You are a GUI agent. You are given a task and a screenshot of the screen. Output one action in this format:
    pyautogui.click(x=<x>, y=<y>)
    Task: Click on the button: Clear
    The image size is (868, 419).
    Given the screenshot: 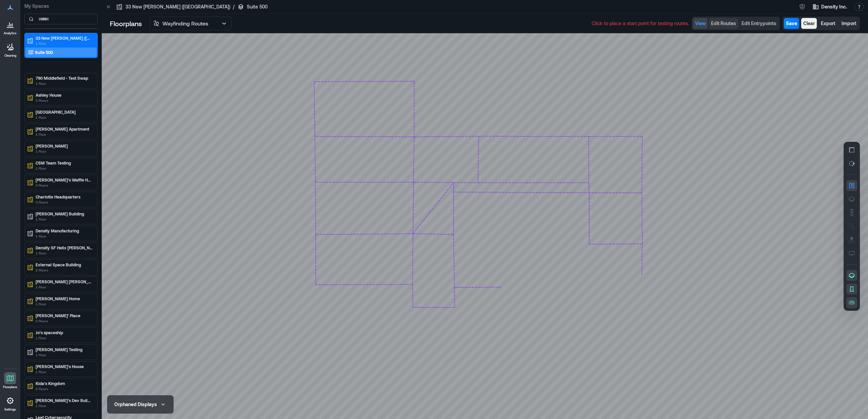 What is the action you would take?
    pyautogui.click(x=809, y=24)
    